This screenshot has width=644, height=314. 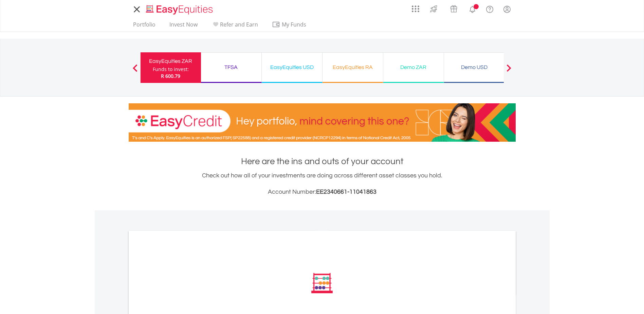 I want to click on a: Home page, so click(x=180, y=8).